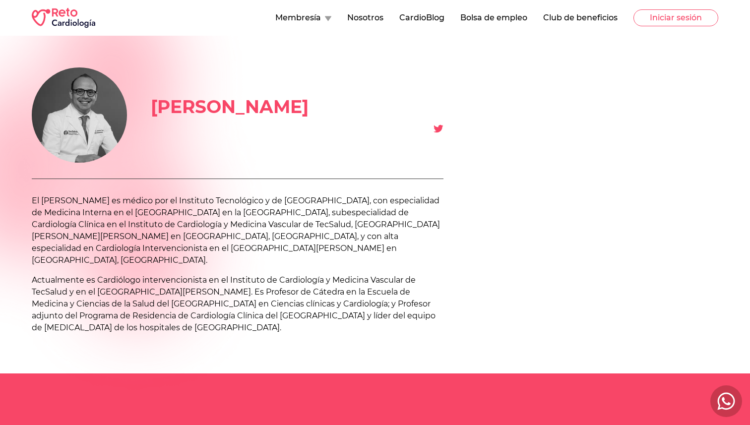 This screenshot has height=425, width=750. I want to click on a: Iniciar sesión, so click(675, 18).